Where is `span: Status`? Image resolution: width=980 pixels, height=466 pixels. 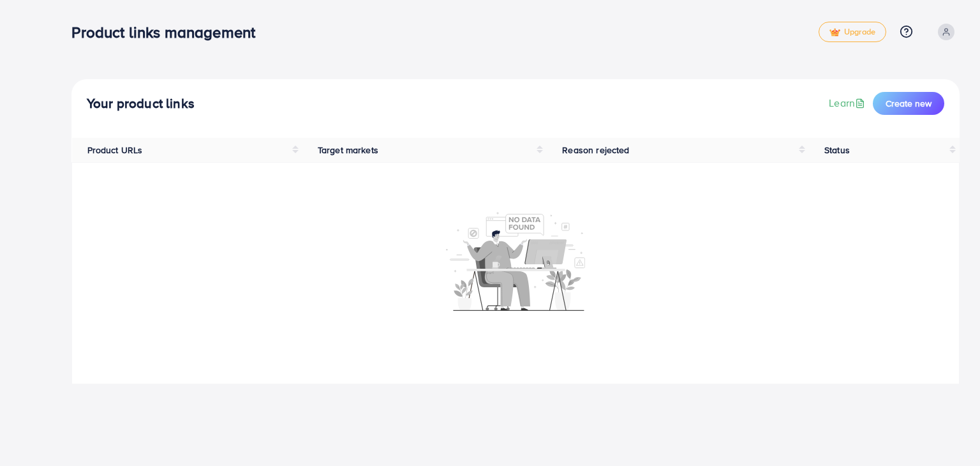 span: Status is located at coordinates (837, 150).